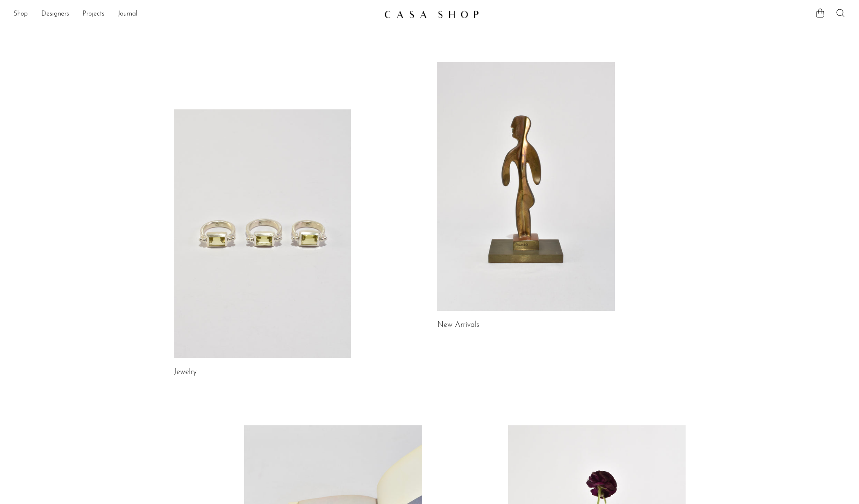 The image size is (859, 504). Describe the element at coordinates (195, 15) in the screenshot. I see `nav: Desktop navigation` at that location.